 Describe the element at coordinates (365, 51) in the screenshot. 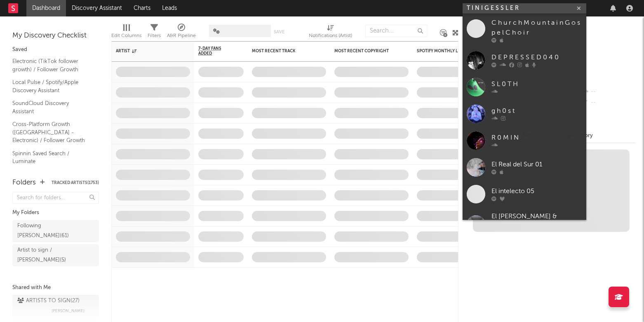

I see `div: Most Recent Copyright` at that location.